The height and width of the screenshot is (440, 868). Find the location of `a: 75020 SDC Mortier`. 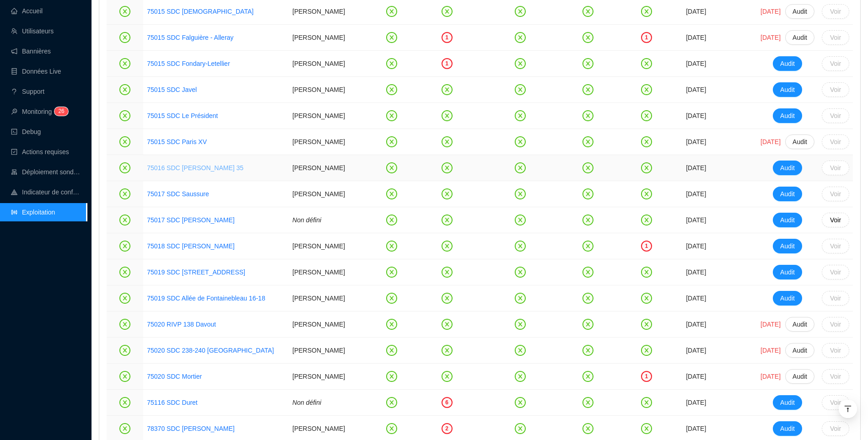

a: 75020 SDC Mortier is located at coordinates (174, 377).